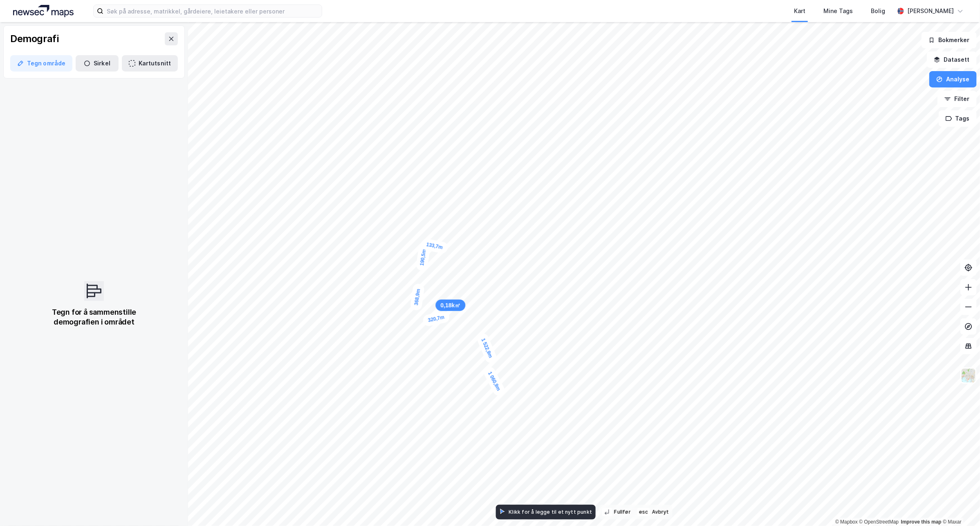  Describe the element at coordinates (150, 63) in the screenshot. I see `button: Kartutsnitt` at that location.